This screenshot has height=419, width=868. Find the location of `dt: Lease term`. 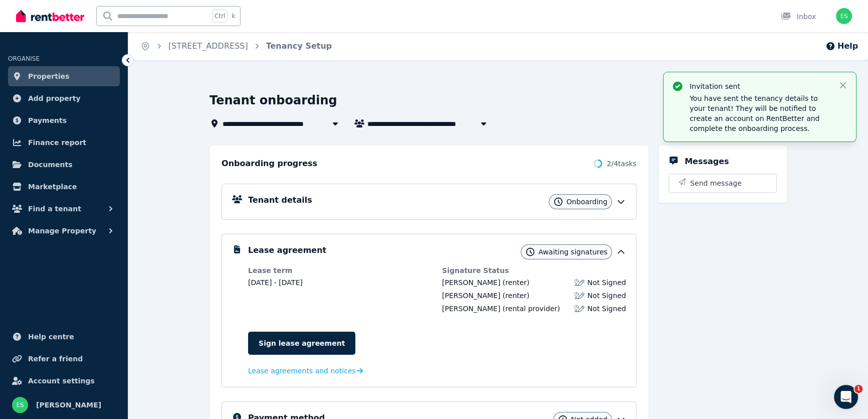

dt: Lease term is located at coordinates (340, 270).